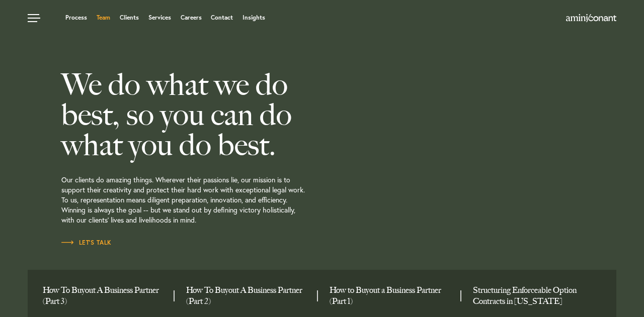 The height and width of the screenshot is (317, 644). I want to click on a: Contact, so click(222, 18).